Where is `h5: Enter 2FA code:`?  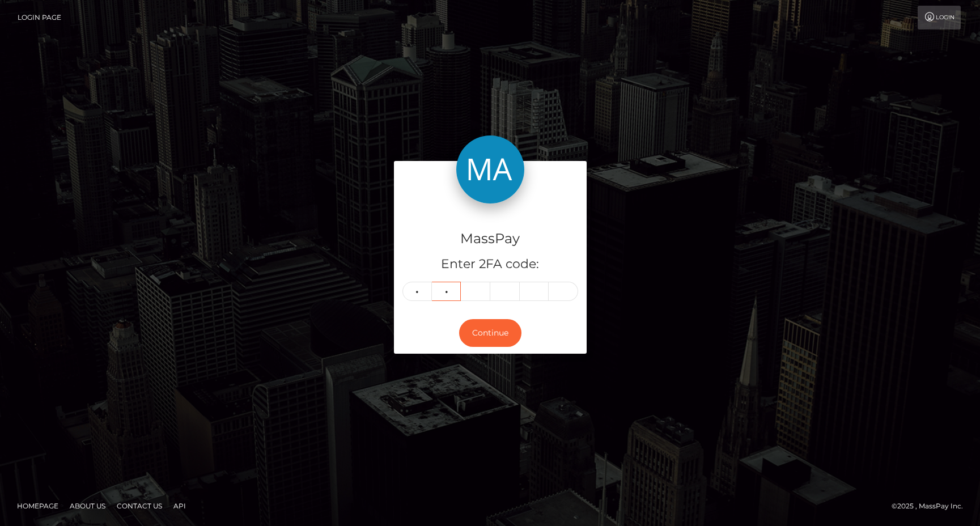 h5: Enter 2FA code: is located at coordinates (490, 264).